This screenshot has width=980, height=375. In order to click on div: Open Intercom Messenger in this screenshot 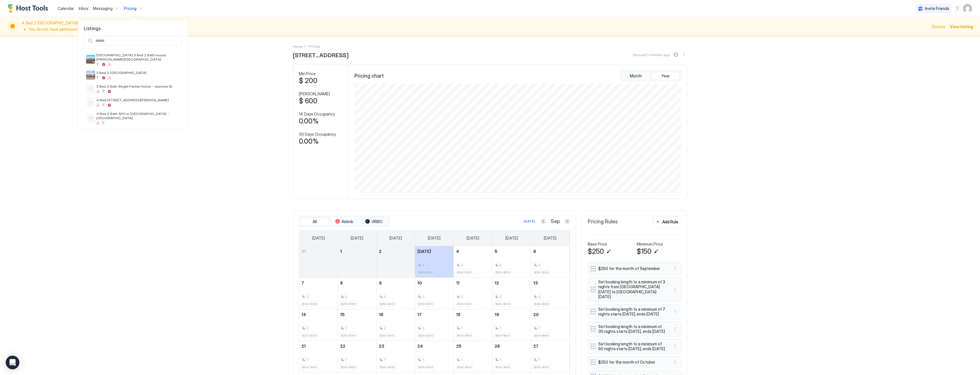, I will do `click(13, 363)`.